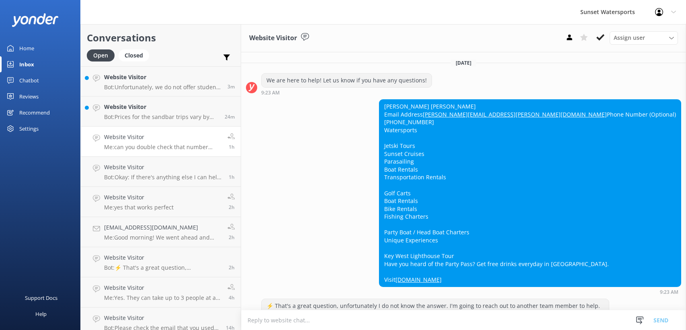  What do you see at coordinates (644, 38) in the screenshot?
I see `div: Assign User` at bounding box center [644, 38].